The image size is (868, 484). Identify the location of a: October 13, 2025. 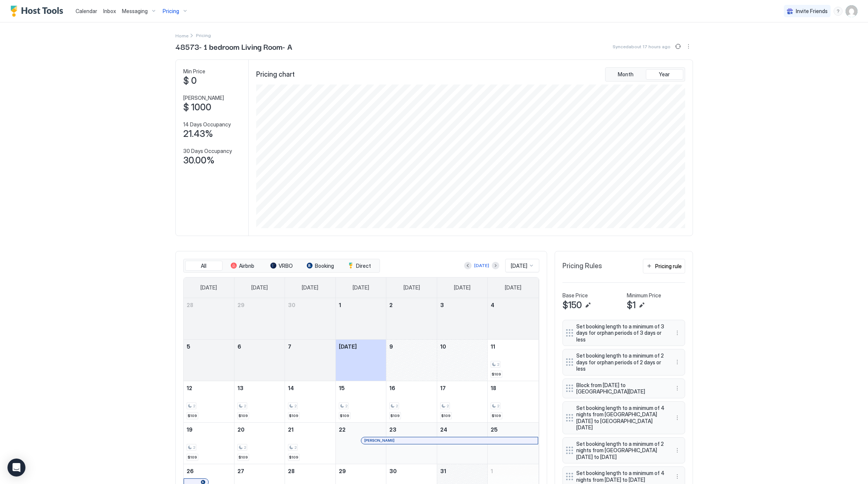
(259, 388).